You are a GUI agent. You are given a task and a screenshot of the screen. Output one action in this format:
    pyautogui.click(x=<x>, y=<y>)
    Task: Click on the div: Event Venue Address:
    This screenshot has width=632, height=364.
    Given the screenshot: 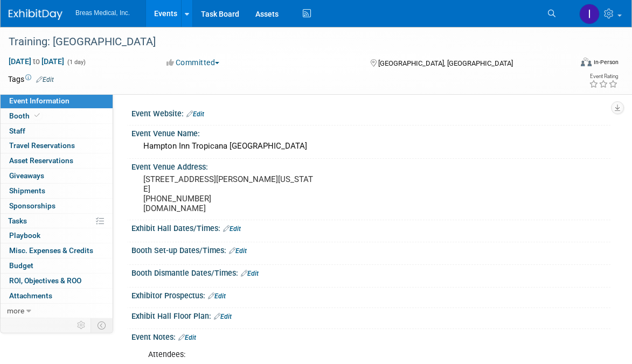 What is the action you would take?
    pyautogui.click(x=370, y=165)
    